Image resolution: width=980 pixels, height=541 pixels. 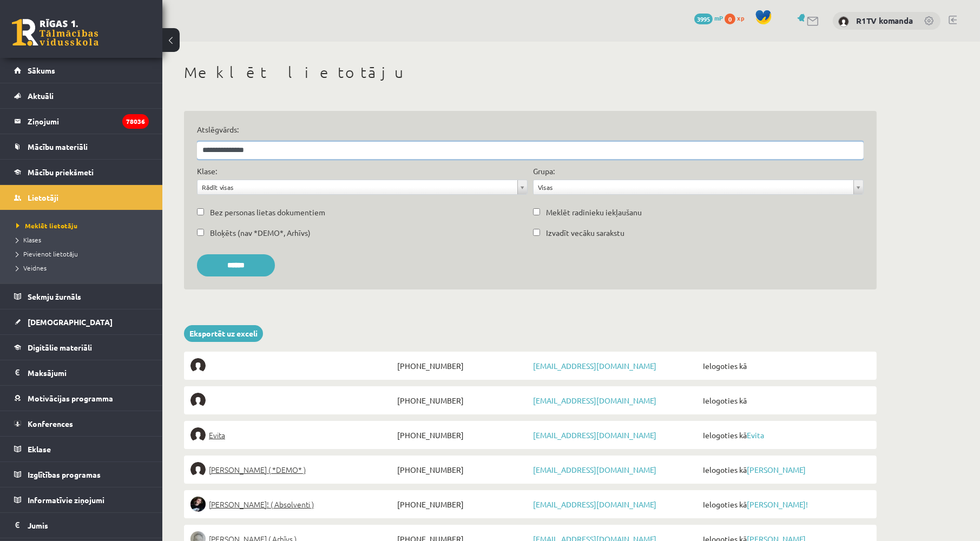 What do you see at coordinates (29, 240) in the screenshot?
I see `span: Klases` at bounding box center [29, 240].